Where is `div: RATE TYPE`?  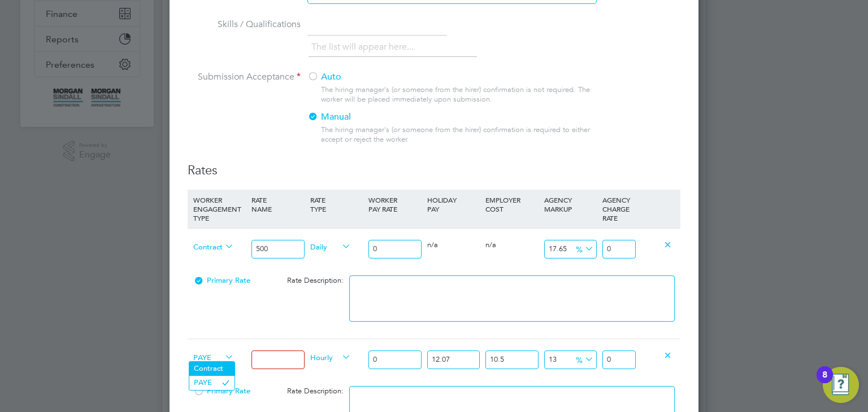 div: RATE TYPE is located at coordinates (336, 204).